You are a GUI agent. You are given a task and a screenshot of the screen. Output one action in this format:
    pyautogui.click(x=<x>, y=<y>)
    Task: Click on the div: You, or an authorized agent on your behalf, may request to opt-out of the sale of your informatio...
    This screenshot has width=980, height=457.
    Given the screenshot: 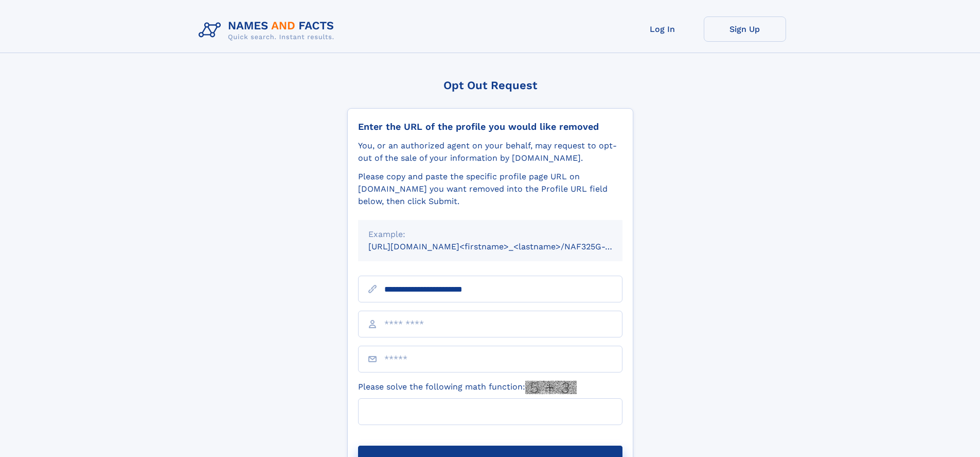 What is the action you would take?
    pyautogui.click(x=490, y=152)
    